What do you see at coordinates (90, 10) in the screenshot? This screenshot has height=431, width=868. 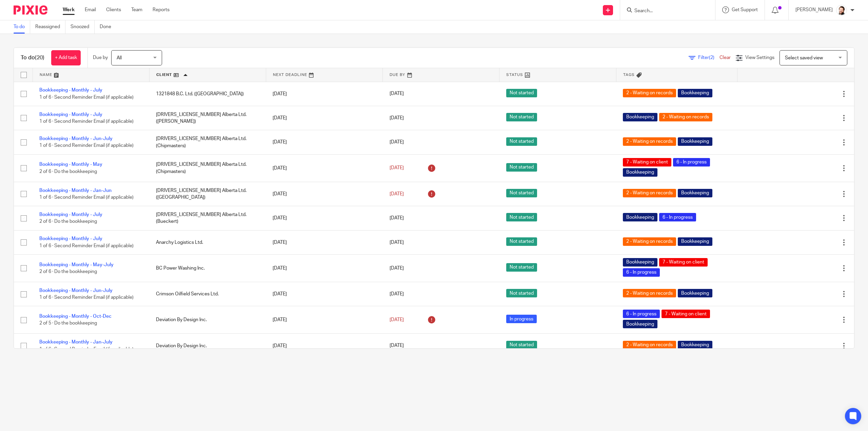 I see `a: Email` at bounding box center [90, 10].